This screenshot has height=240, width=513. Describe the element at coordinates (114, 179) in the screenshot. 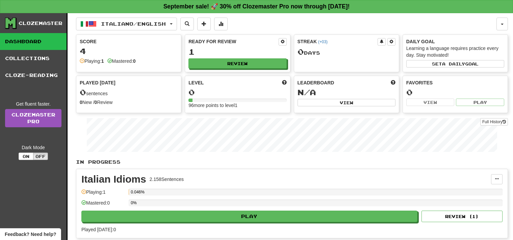

I see `div: Italian Idioms` at that location.